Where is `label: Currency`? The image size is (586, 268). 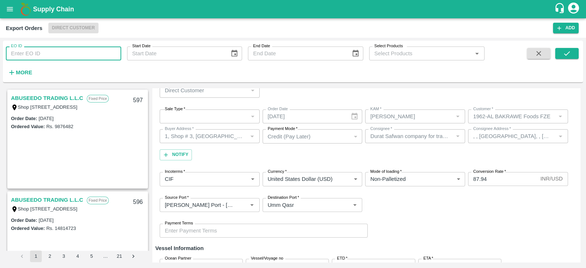 label: Currency is located at coordinates (277, 172).